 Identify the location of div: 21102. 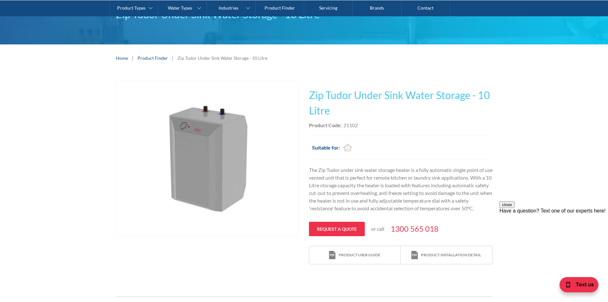
(351, 125).